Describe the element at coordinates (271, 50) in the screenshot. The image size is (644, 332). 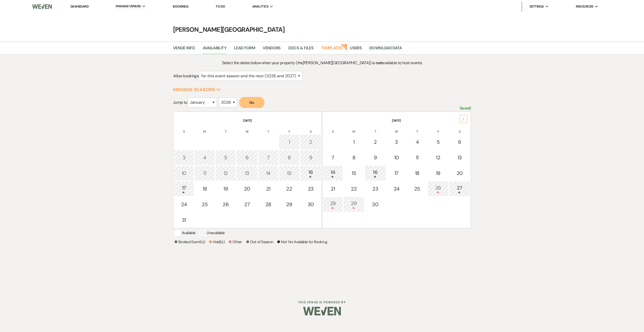
I see `a: Vendors` at that location.